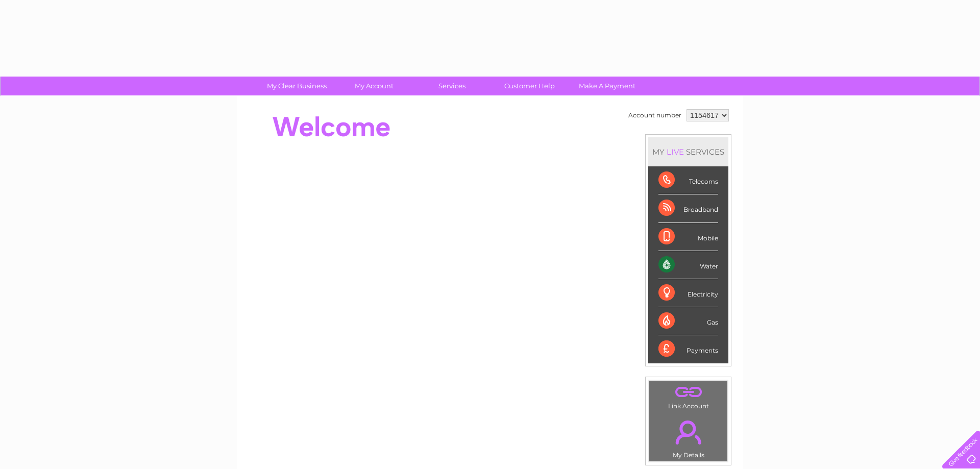 This screenshot has height=469, width=980. I want to click on div: Mobile, so click(688, 237).